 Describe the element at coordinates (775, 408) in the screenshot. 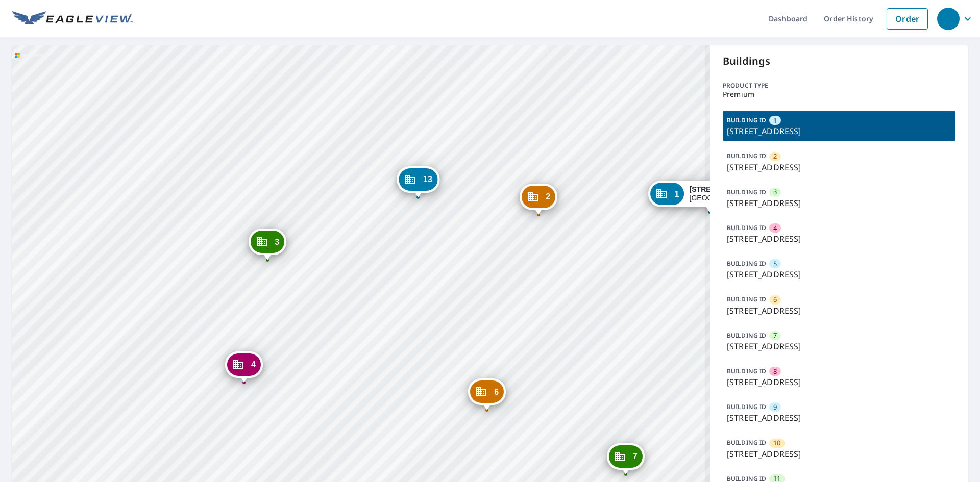

I see `span: 9` at that location.